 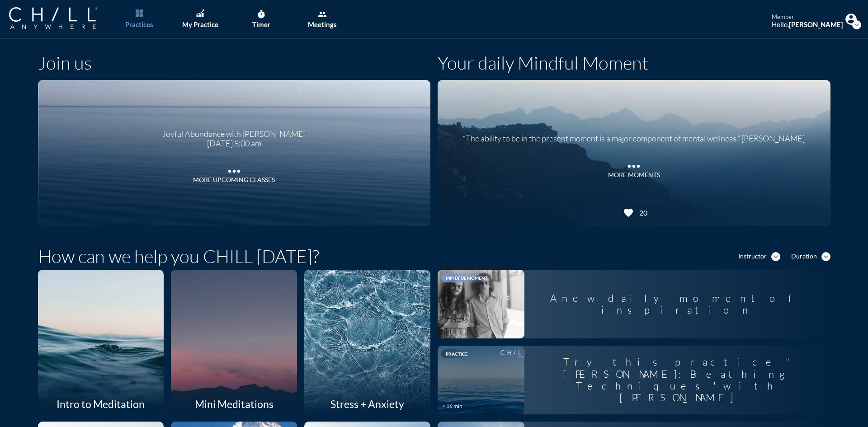 What do you see at coordinates (543, 62) in the screenshot?
I see `h1: Your daily Mindful Moment` at bounding box center [543, 62].